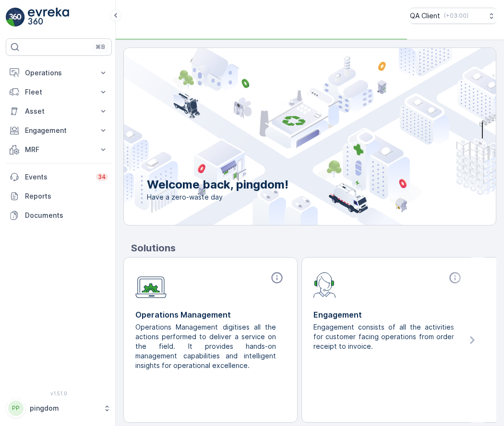 The width and height of the screenshot is (504, 426). I want to click on p: Operations, so click(59, 73).